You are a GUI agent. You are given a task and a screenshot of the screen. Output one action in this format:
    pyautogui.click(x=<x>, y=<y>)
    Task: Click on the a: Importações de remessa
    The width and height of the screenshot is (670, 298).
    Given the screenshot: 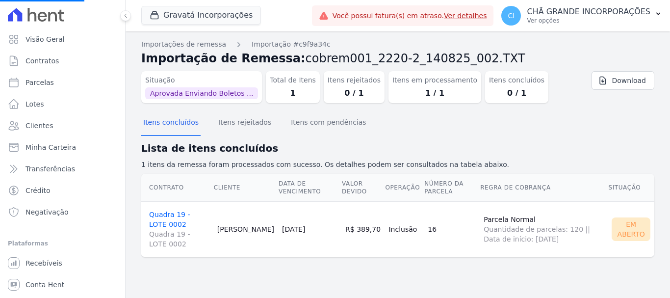 What is the action you would take?
    pyautogui.click(x=183, y=44)
    